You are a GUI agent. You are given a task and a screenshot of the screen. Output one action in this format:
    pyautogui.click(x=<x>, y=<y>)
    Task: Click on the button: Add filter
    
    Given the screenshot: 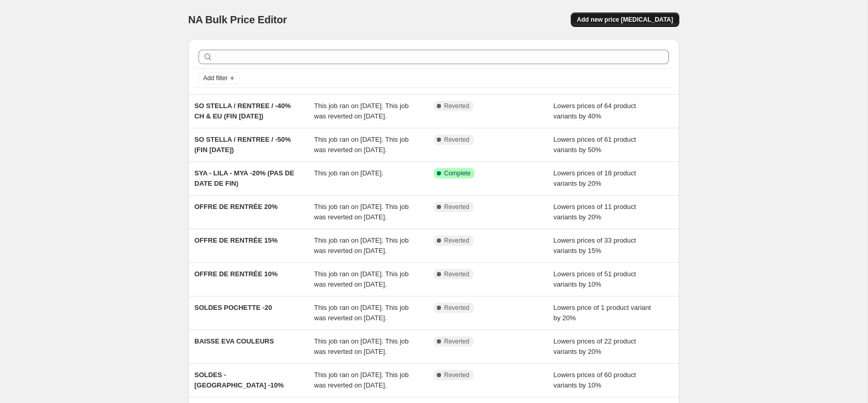 What is the action you would take?
    pyautogui.click(x=219, y=78)
    